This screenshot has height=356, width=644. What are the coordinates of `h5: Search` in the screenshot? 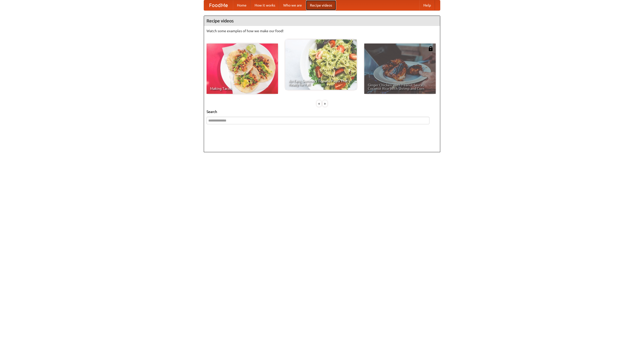 It's located at (322, 112).